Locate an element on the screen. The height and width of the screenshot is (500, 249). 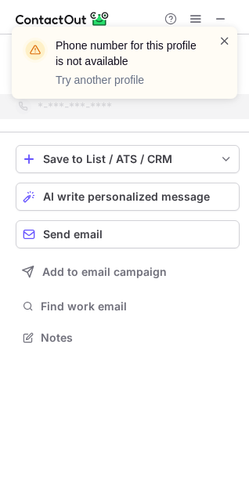
button: save-profile-one-click is located at coordinates (128, 159).